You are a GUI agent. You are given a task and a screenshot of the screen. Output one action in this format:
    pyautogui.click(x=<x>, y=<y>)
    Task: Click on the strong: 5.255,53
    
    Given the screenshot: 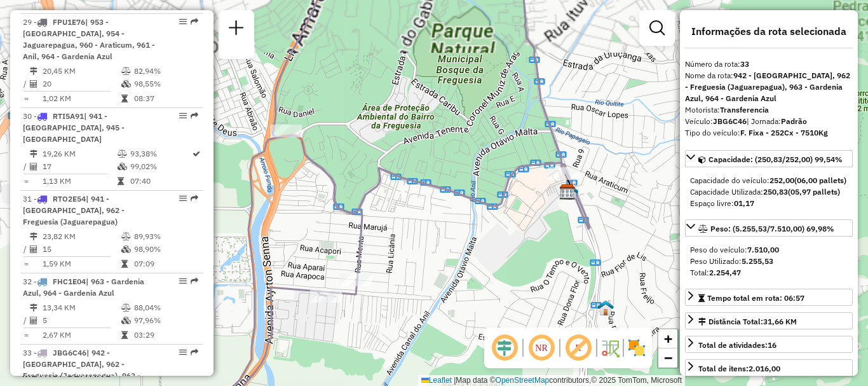 What is the action you would take?
    pyautogui.click(x=757, y=261)
    